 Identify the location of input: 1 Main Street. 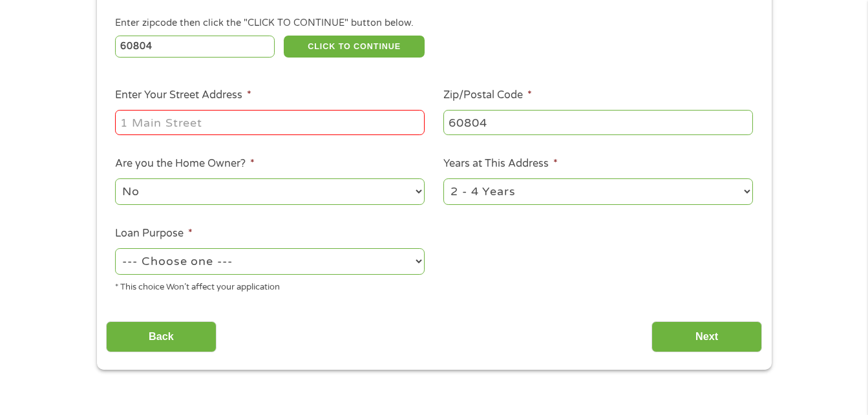
(270, 122).